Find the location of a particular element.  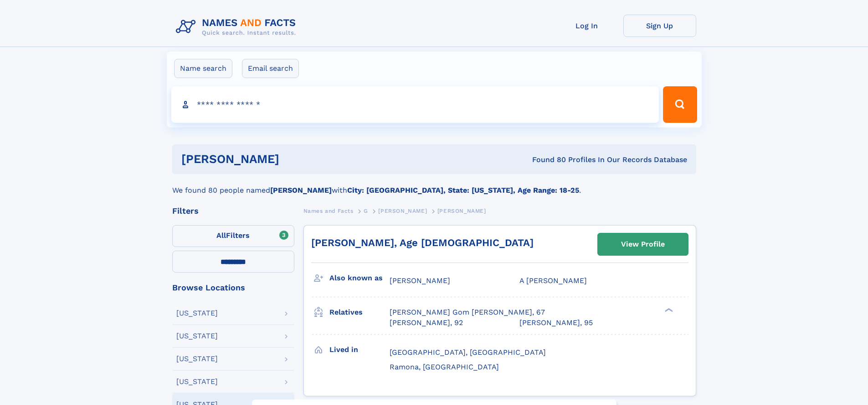

div: We found 80 people named with . is located at coordinates (435, 185).